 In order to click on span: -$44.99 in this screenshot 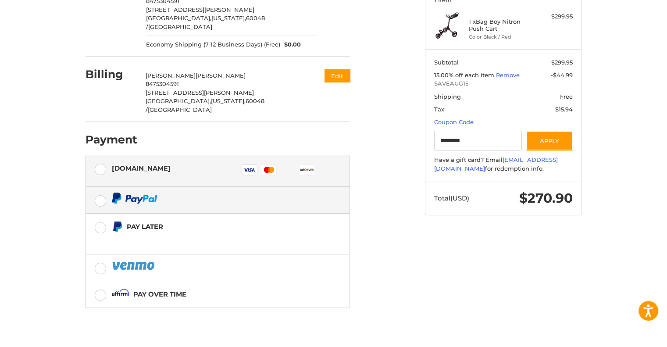, I will do `click(562, 75)`.